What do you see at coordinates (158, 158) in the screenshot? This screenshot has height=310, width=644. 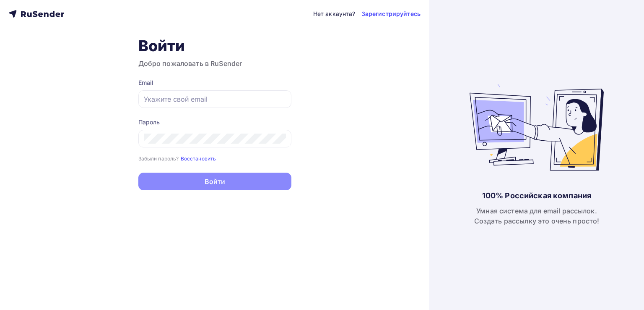 I see `small: Забыли пароль?` at bounding box center [158, 158].